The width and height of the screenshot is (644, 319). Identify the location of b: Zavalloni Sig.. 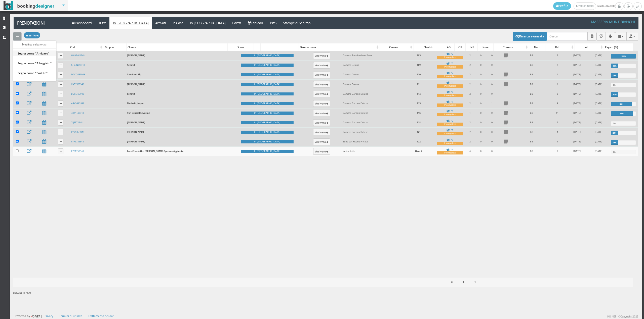
(135, 75).